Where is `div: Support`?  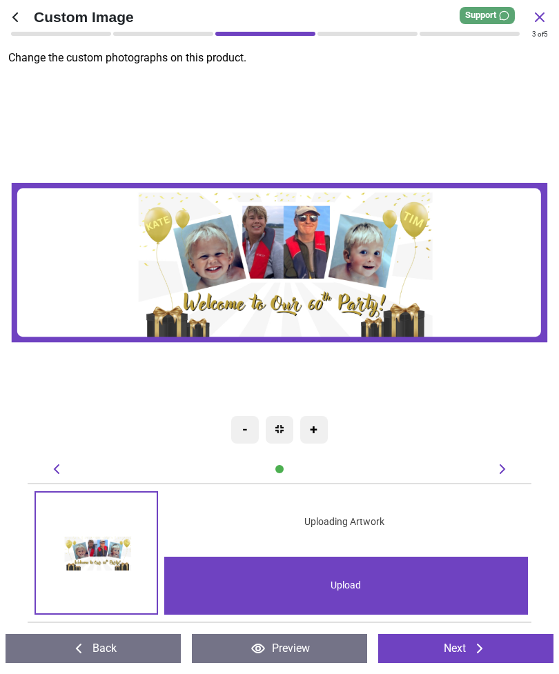 div: Support is located at coordinates (487, 15).